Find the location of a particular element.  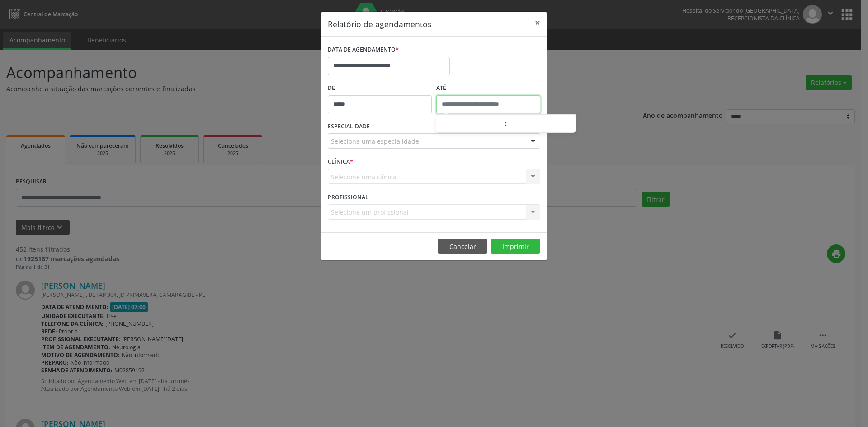

label: DATA DE AGENDAMENTO is located at coordinates (362, 49).